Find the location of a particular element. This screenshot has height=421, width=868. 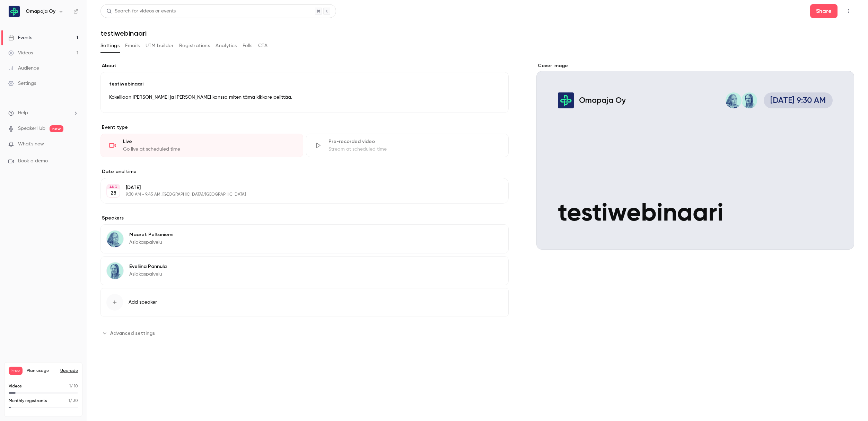

div: Search for videos or events is located at coordinates (141, 11).